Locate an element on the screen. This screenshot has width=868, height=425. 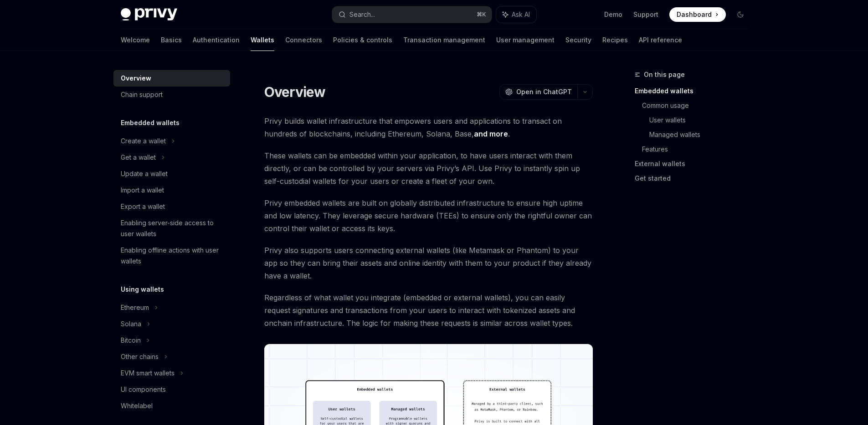
h5: Embedded wallets is located at coordinates (150, 123).